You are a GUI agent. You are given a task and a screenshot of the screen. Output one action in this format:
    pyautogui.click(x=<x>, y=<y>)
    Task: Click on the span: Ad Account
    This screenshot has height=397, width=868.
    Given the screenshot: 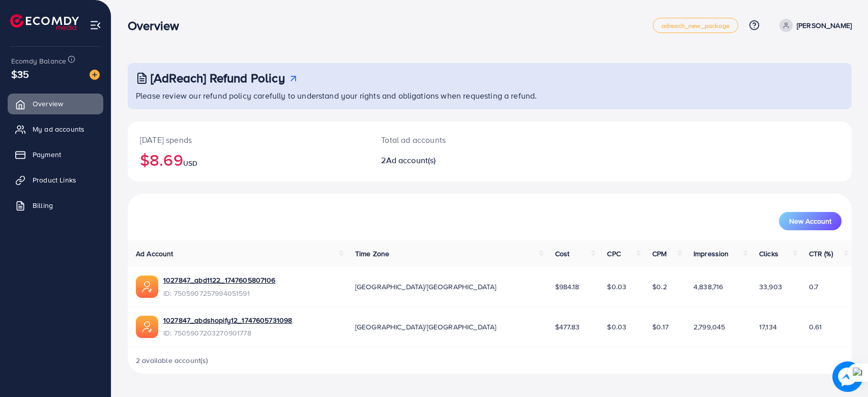 What is the action you would take?
    pyautogui.click(x=155, y=254)
    